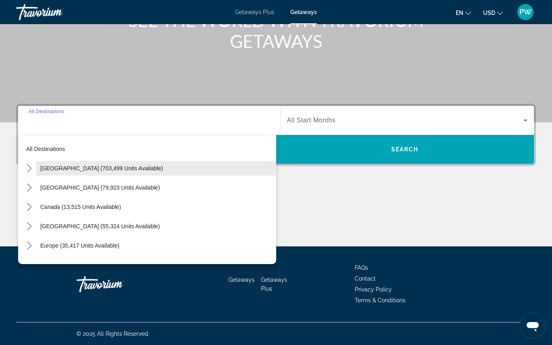 This screenshot has width=552, height=345. Describe the element at coordinates (490, 13) in the screenshot. I see `span: USD` at that location.